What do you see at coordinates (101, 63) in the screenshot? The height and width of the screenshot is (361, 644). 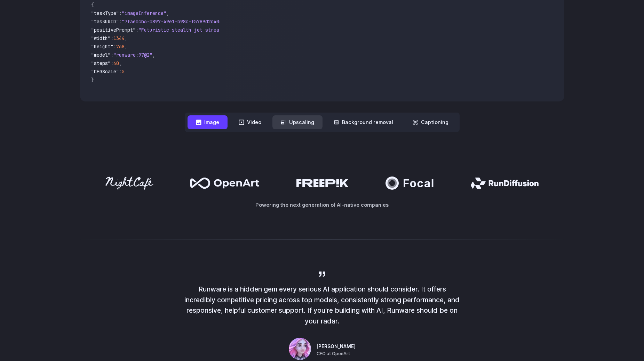 I see `span: "steps"` at bounding box center [101, 63].